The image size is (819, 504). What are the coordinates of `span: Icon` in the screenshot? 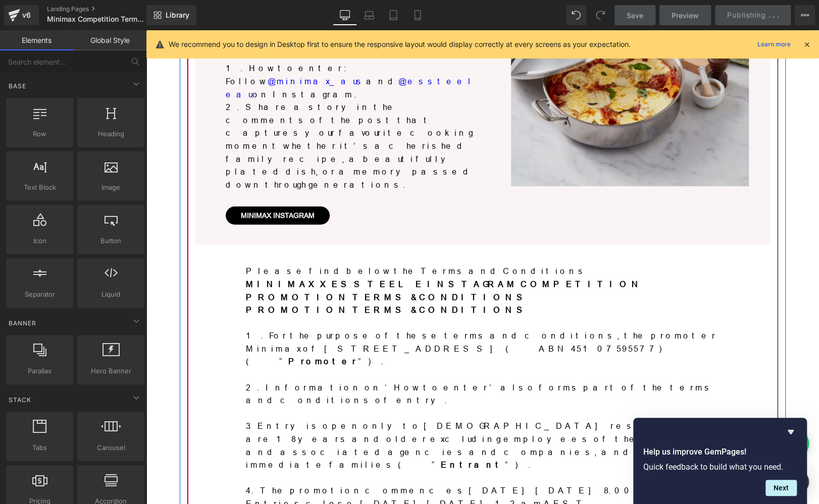 It's located at (39, 241).